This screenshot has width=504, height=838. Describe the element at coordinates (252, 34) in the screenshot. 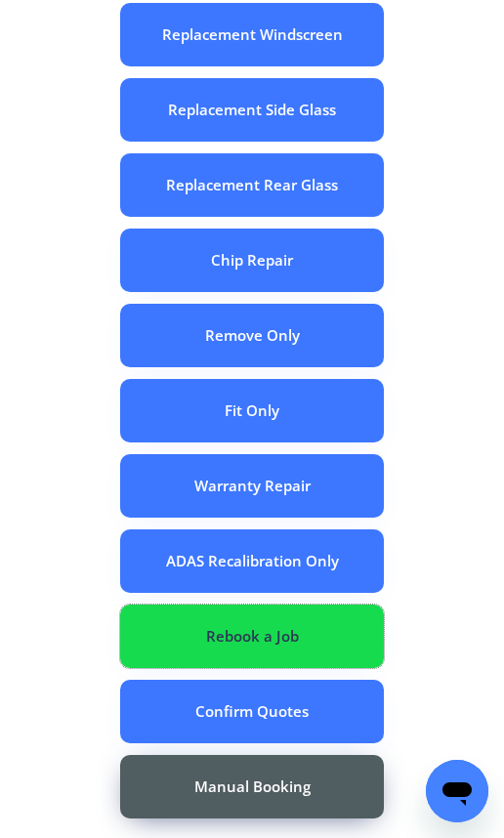

I see `button: Replacement Windscreen` at that location.